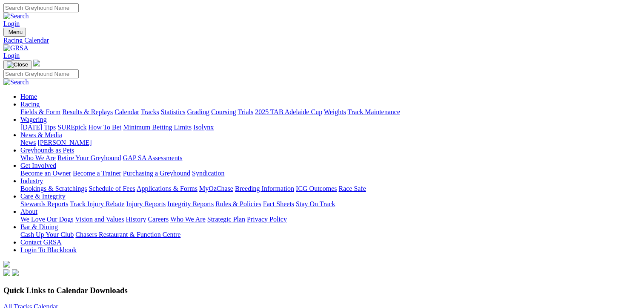 This screenshot has width=644, height=308. What do you see at coordinates (97, 173) in the screenshot?
I see `a: Become a Trainer` at bounding box center [97, 173].